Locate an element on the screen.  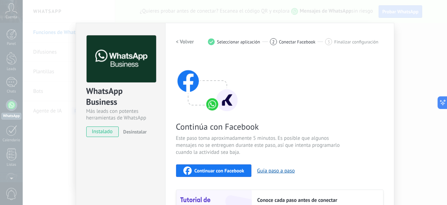
span: Continúa con Facebook is located at coordinates (259, 126).